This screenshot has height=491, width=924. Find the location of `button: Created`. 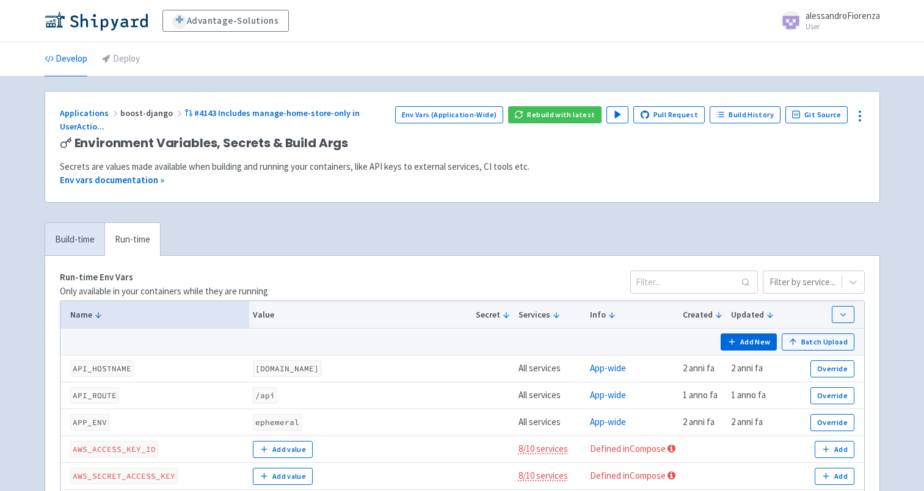

button: Created is located at coordinates (703, 314).